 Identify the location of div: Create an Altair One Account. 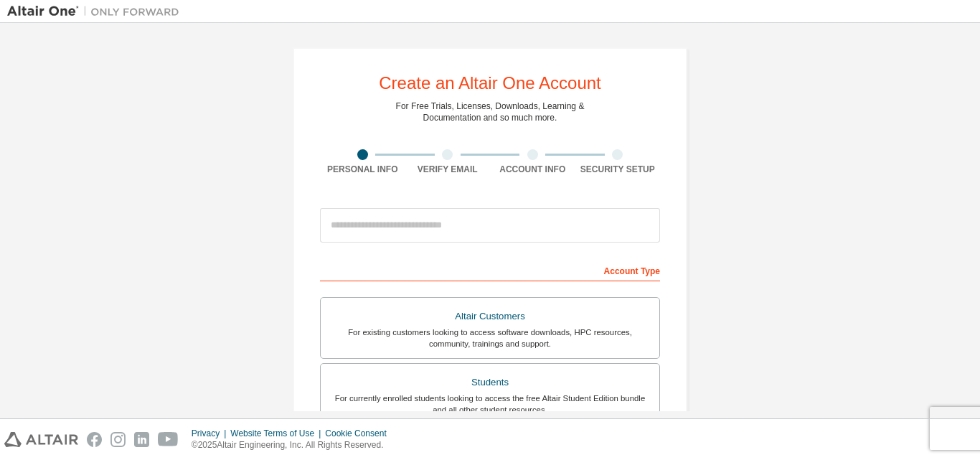
(490, 84).